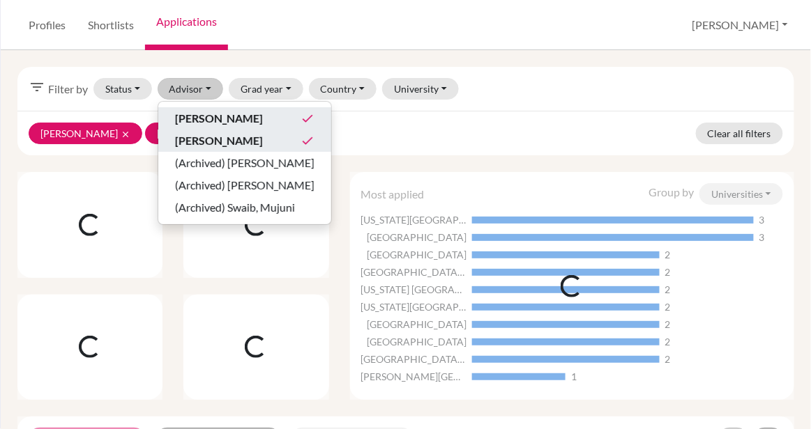  What do you see at coordinates (235, 208) in the screenshot?
I see `span: (Archived) Swaib, Mujuni` at bounding box center [235, 208].